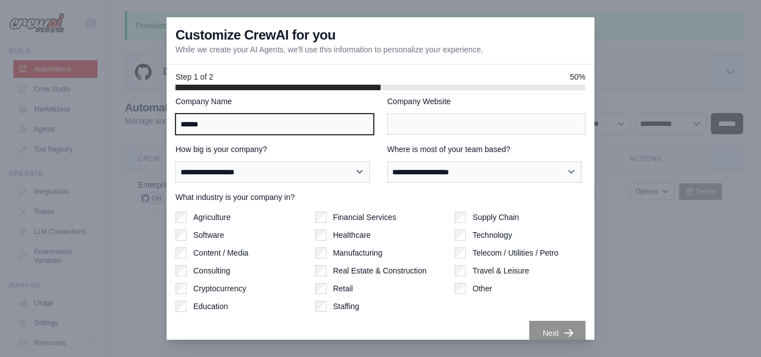  Describe the element at coordinates (486, 149) in the screenshot. I see `label: Where is most of your team based?` at that location.